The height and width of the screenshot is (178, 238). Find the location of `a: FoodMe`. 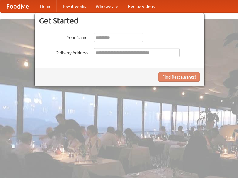

a: FoodMe is located at coordinates (18, 6).